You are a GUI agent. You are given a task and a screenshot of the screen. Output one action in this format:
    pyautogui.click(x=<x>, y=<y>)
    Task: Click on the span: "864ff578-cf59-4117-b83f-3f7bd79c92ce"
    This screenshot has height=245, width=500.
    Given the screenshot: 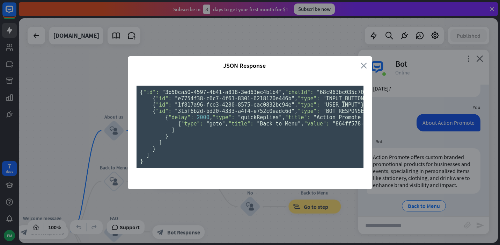 What is the action you would take?
    pyautogui.click(x=392, y=124)
    